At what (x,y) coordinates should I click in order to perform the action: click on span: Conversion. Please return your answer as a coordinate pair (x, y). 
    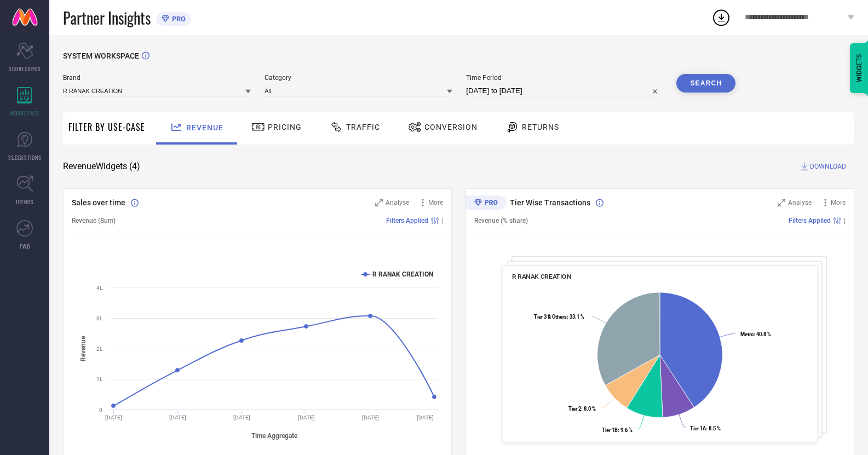
    Looking at the image, I should click on (451, 127).